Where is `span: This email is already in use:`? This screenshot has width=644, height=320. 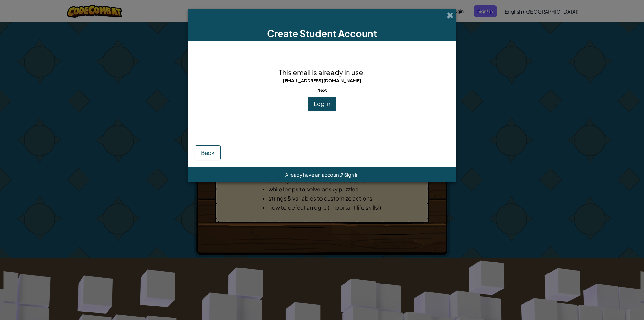 span: This email is already in use: is located at coordinates (322, 72).